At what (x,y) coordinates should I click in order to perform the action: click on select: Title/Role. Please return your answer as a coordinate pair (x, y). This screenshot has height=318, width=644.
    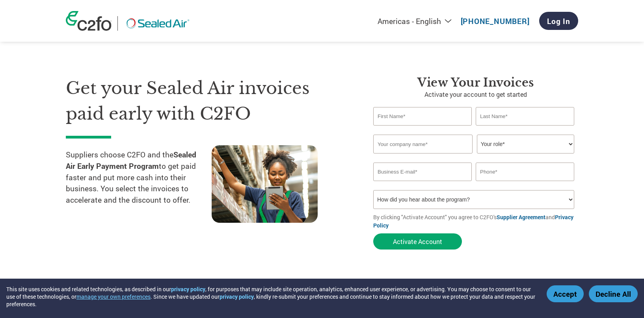
    Looking at the image, I should click on (525, 144).